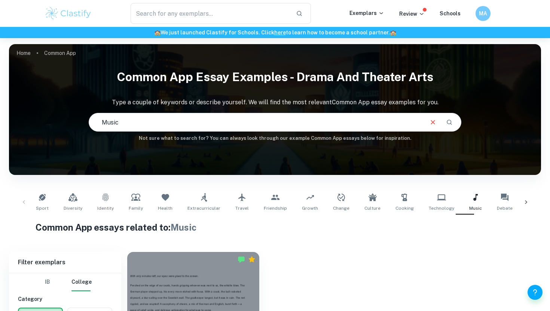  What do you see at coordinates (241, 259) in the screenshot?
I see `img: Marked` at bounding box center [241, 259].